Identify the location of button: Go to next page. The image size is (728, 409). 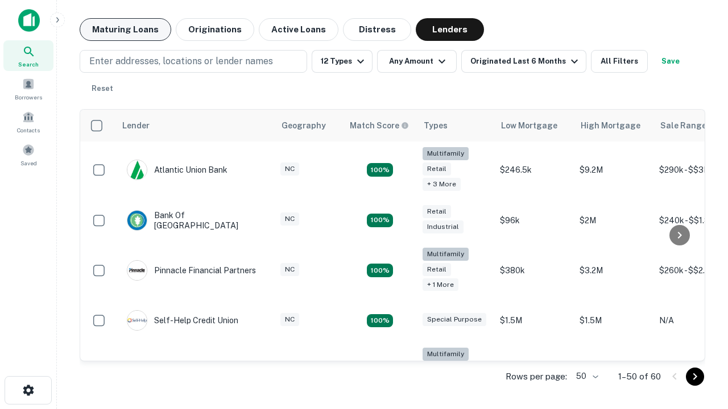
(695, 377).